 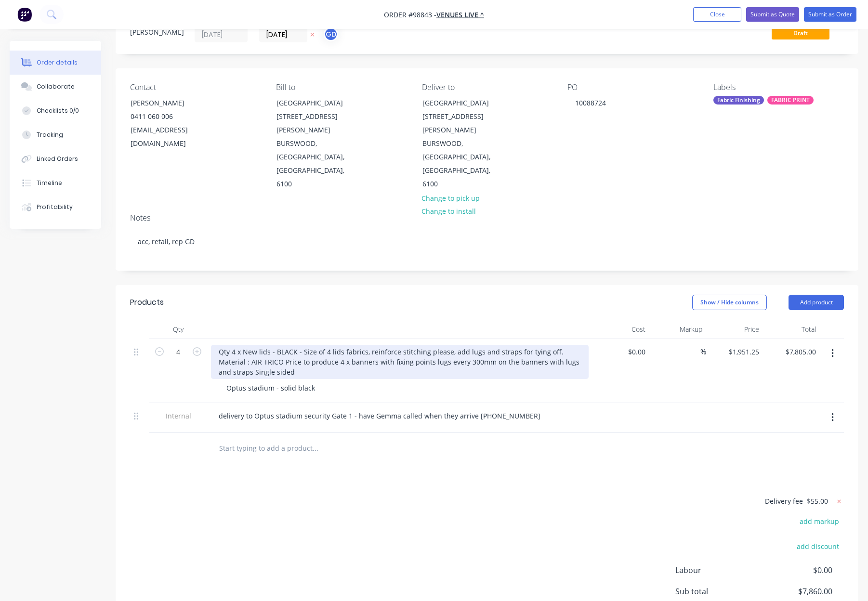 I want to click on span: Order #98843 -, so click(x=410, y=14).